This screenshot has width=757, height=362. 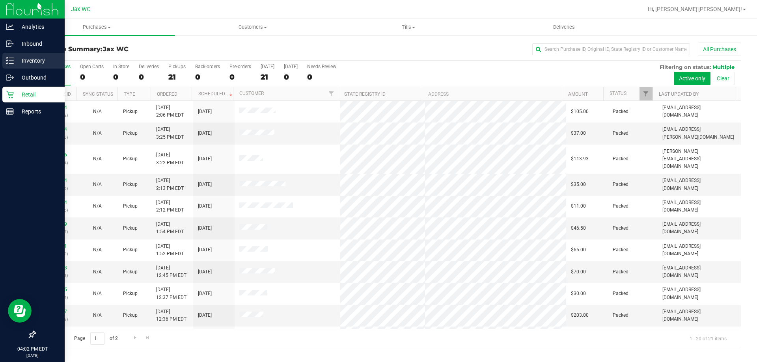 What do you see at coordinates (149, 67) in the screenshot?
I see `div: Deliveries` at bounding box center [149, 67].